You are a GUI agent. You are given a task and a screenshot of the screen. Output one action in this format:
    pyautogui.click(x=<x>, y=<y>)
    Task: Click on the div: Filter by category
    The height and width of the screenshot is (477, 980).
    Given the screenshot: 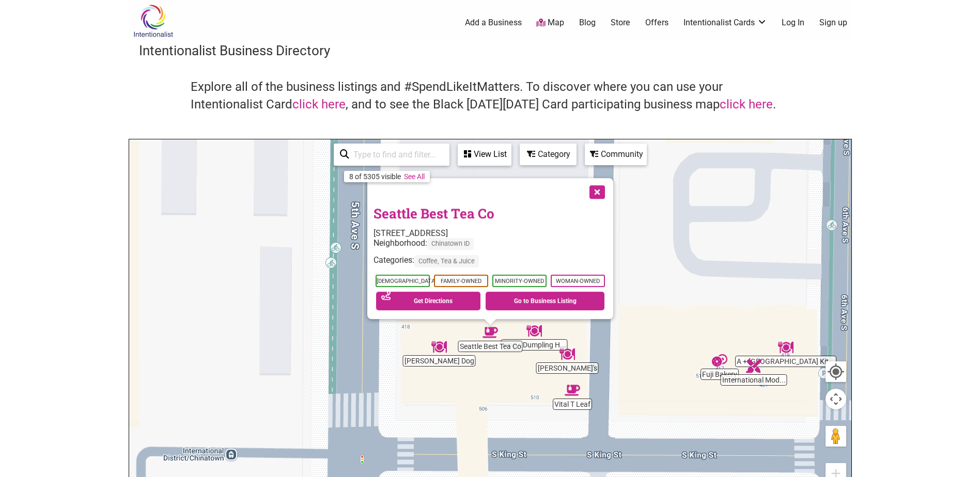 What is the action you would take?
    pyautogui.click(x=548, y=154)
    